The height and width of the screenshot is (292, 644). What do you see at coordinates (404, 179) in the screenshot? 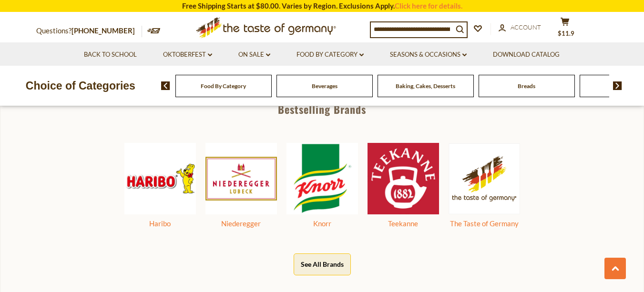
I see `img: Teekanne` at bounding box center [404, 179].